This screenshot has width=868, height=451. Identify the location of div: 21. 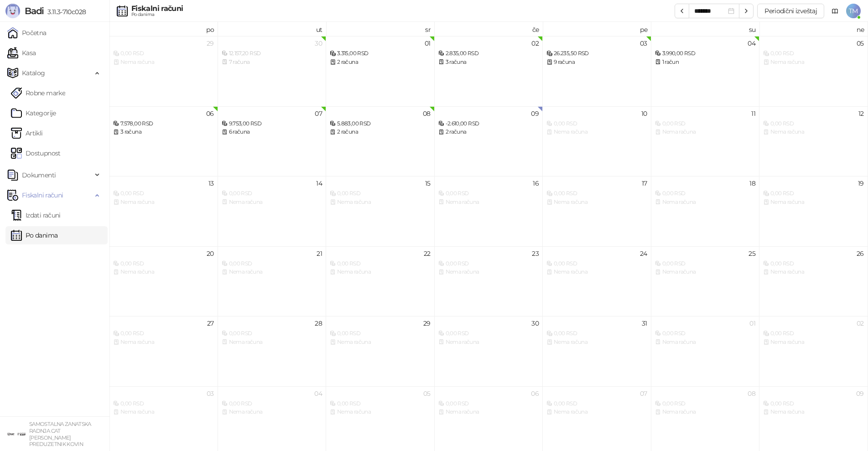
(319, 254).